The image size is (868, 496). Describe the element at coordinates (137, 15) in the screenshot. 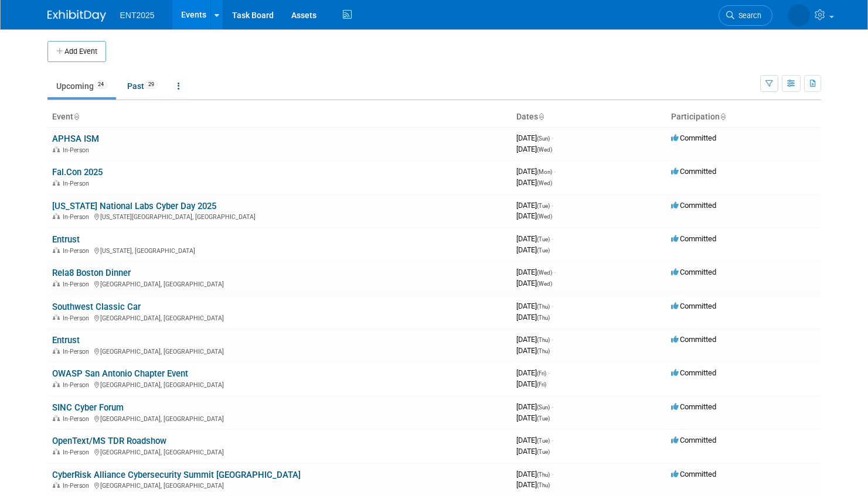

I see `span: ENT2025` at that location.